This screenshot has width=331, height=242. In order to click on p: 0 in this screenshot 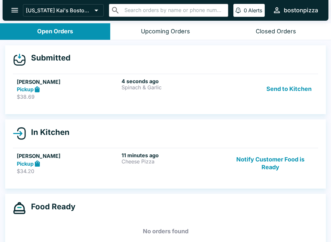, I will do `click(246, 10)`.